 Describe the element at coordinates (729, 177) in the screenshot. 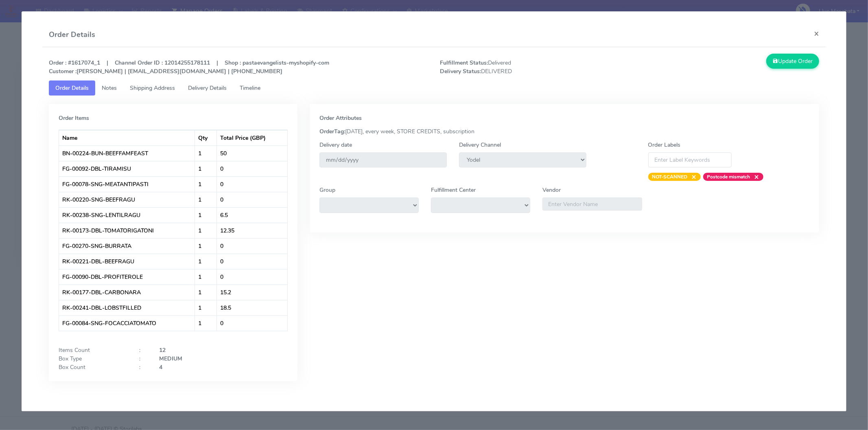

I see `strong: Postcode mismatch` at that location.